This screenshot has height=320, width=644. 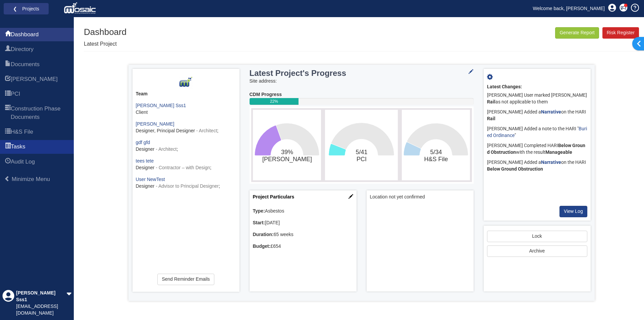 I want to click on b: Budget:, so click(x=261, y=246).